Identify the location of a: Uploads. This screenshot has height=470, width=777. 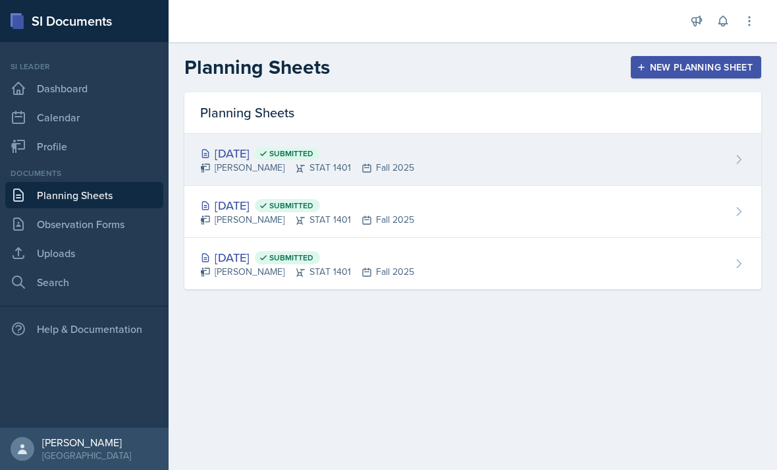
(84, 253).